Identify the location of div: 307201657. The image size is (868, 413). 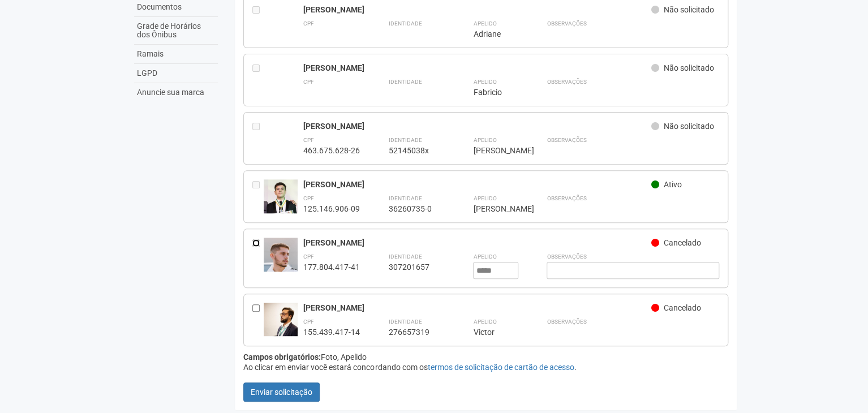
(416, 267).